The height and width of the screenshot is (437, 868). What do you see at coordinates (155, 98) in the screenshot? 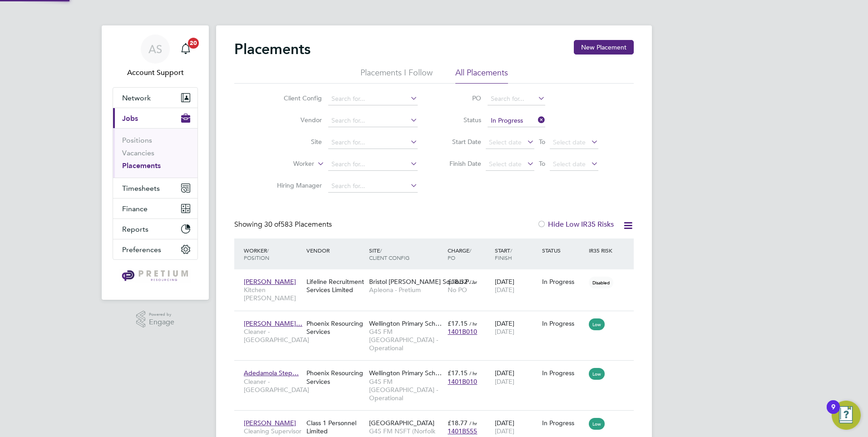
I see `button: Network` at bounding box center [155, 98].